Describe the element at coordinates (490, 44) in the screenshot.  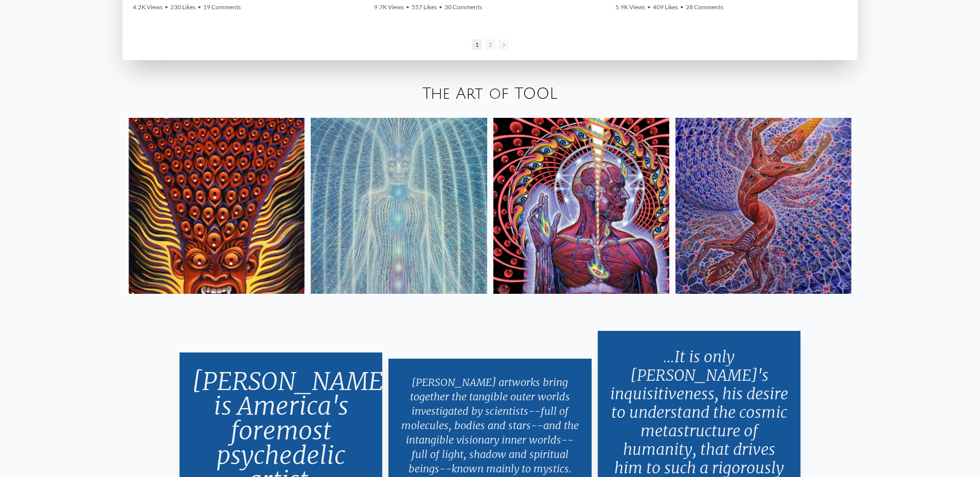
I see `span: Go to slide 2` at that location.